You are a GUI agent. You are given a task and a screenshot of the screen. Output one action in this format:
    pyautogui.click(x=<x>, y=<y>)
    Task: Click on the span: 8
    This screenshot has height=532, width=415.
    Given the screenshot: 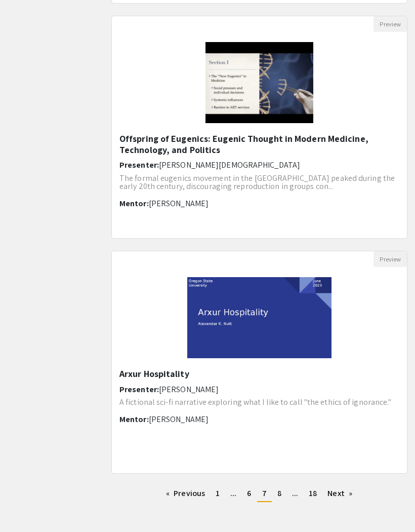 What is the action you would take?
    pyautogui.click(x=280, y=493)
    